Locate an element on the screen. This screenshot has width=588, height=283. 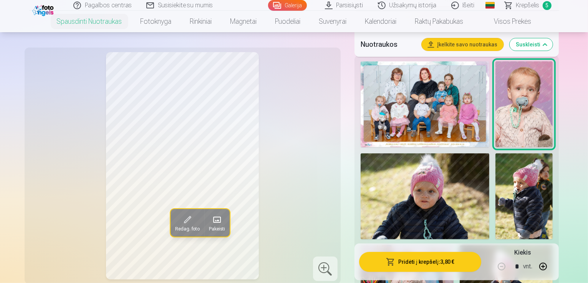
a: Magnetai is located at coordinates (243, 22).